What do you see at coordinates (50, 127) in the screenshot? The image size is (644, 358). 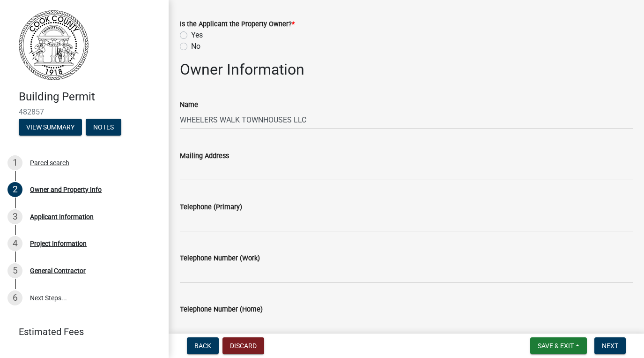 I see `wm-modal-confirm: Summary` at bounding box center [50, 127].